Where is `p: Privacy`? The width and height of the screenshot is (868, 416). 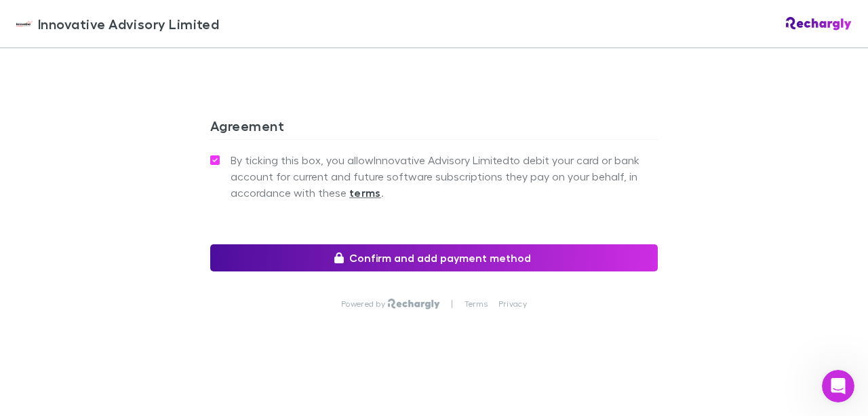
p: Privacy is located at coordinates (512, 304).